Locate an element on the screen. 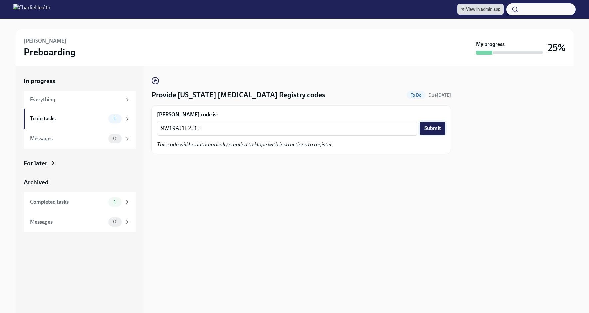  h3: 25% is located at coordinates (556, 48).